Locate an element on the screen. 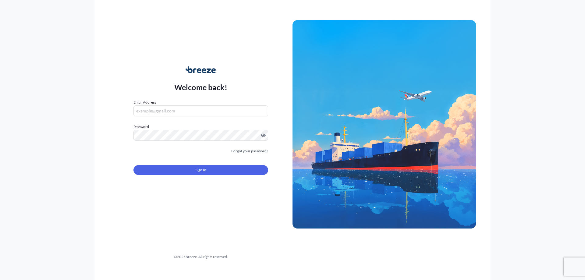  img: Ship illustration is located at coordinates (384, 124).